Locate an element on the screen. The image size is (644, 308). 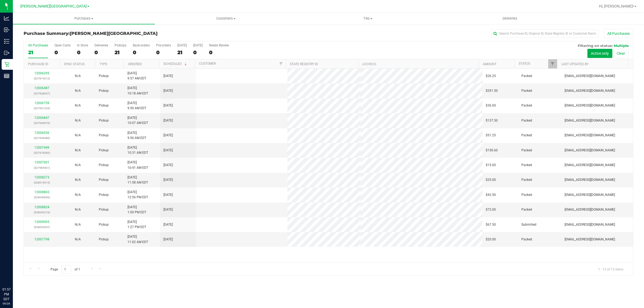
span: Filtering on status: is located at coordinates (595, 46).